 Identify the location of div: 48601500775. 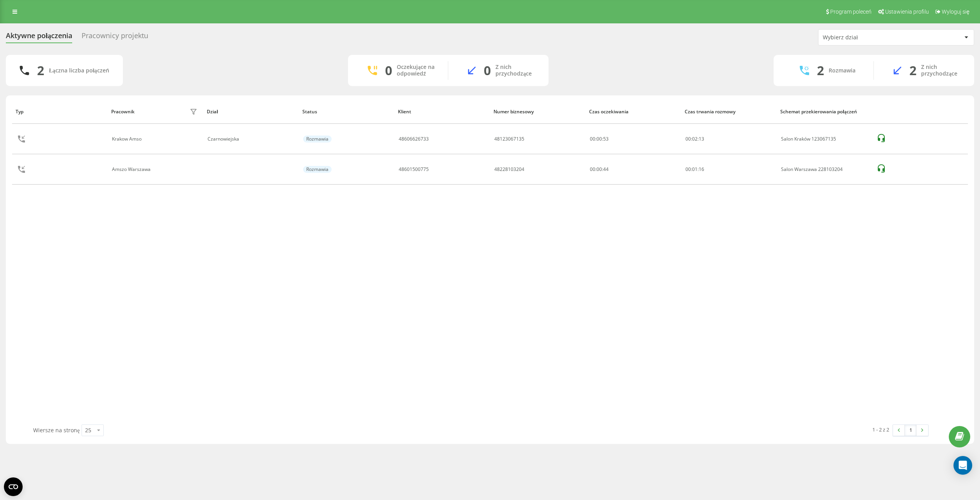
(413, 170).